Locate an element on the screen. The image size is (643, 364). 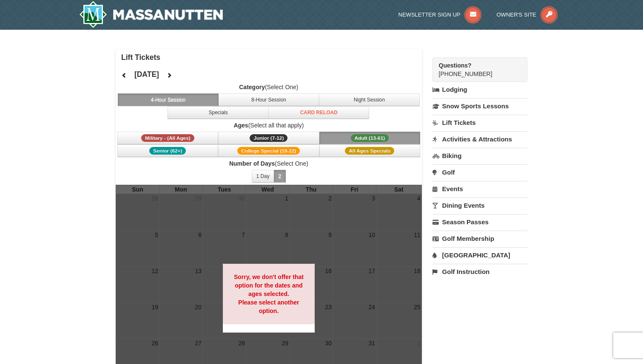
span: Senior (62+) is located at coordinates (167, 151).